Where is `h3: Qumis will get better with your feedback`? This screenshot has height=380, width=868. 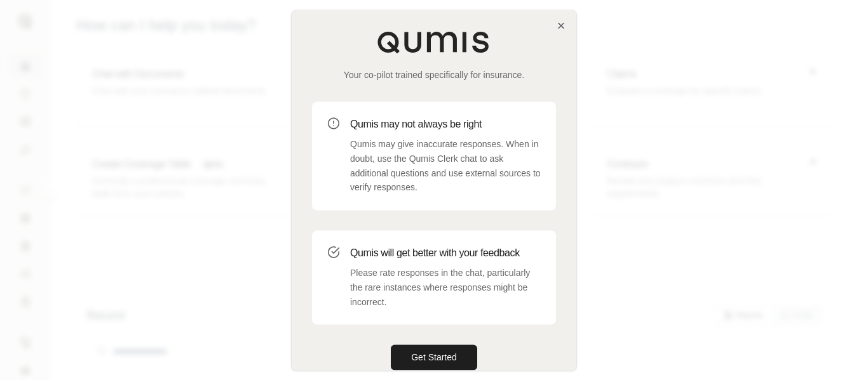
h3: Qumis will get better with your feedback is located at coordinates (446, 253).